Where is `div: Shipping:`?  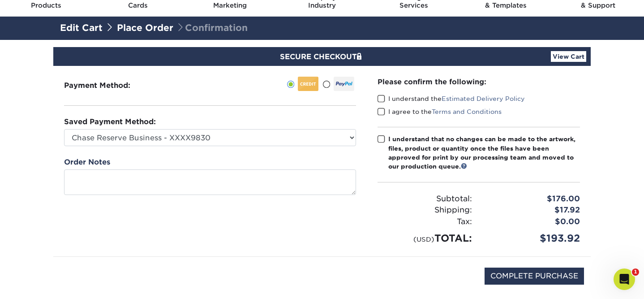 div: Shipping: is located at coordinates (425, 210).